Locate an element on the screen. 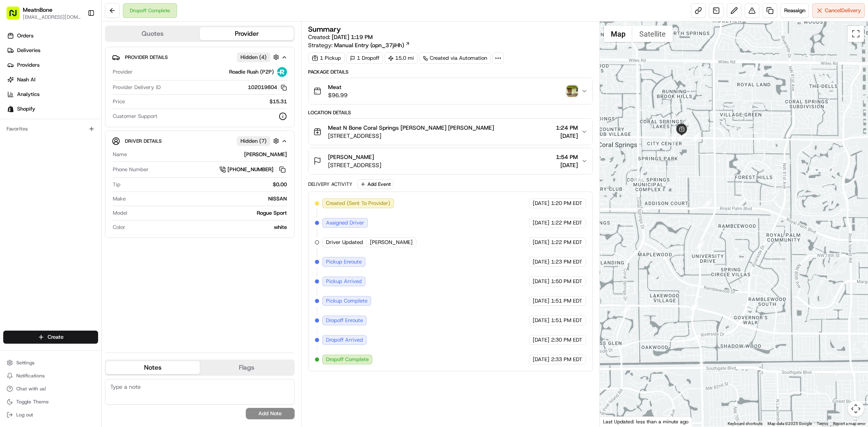  span: Dropoff Arrived is located at coordinates (344, 340).